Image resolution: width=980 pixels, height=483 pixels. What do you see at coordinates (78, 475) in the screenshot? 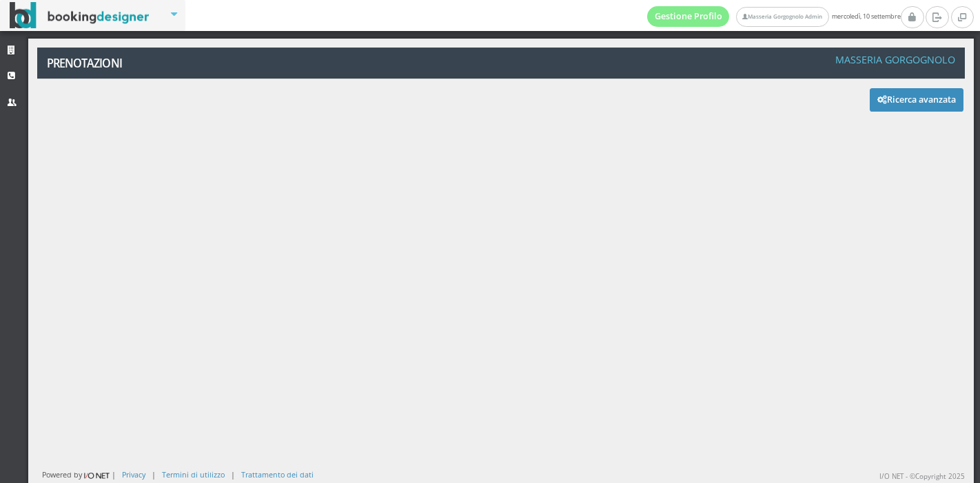
I see `div: Powered by |` at bounding box center [78, 475].